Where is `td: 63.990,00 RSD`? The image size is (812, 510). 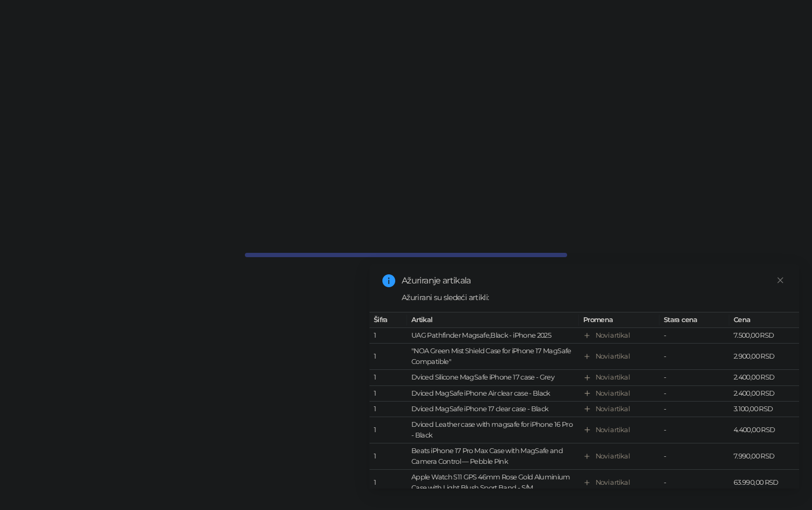 td: 63.990,00 RSD is located at coordinates (764, 483).